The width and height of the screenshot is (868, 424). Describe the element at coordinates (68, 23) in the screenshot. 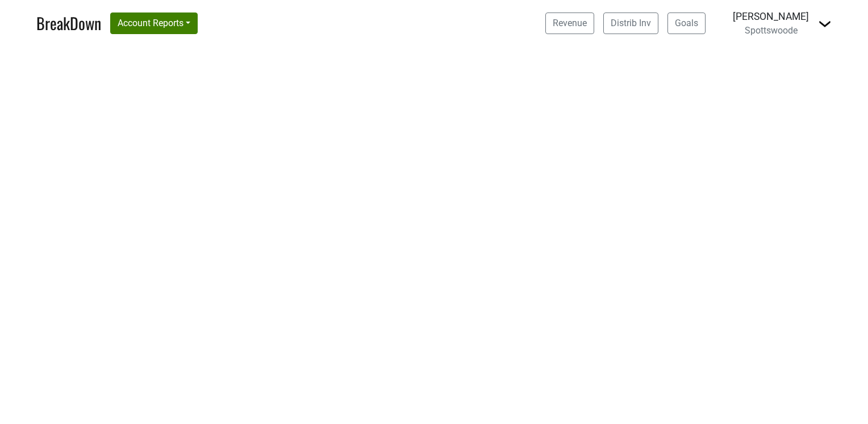

I see `a: BreakDown` at that location.